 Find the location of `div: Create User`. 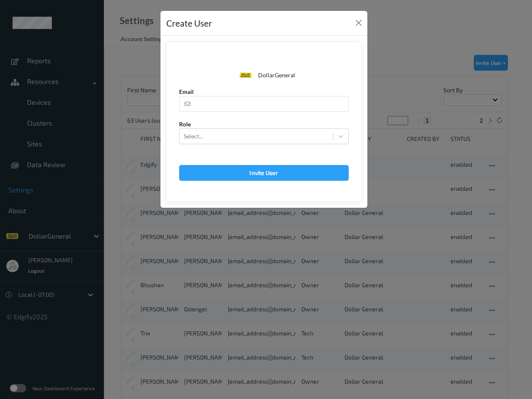

div: Create User is located at coordinates (189, 23).